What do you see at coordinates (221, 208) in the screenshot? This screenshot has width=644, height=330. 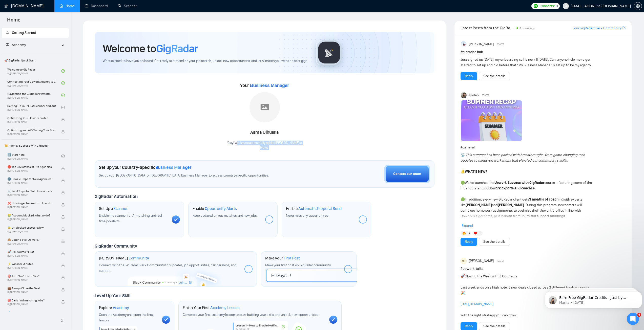 I see `span: Opportunity Alerts` at bounding box center [221, 208].